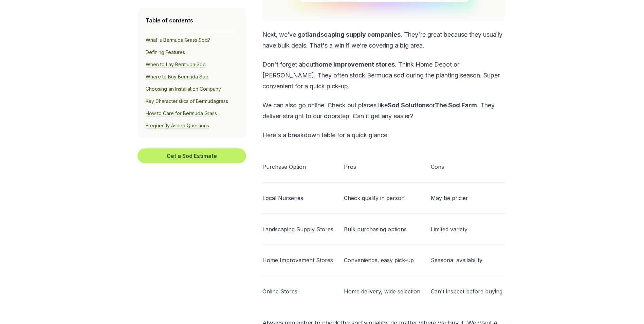 Image resolution: width=644 pixels, height=324 pixels. I want to click on p: Local Nurseries, so click(299, 198).